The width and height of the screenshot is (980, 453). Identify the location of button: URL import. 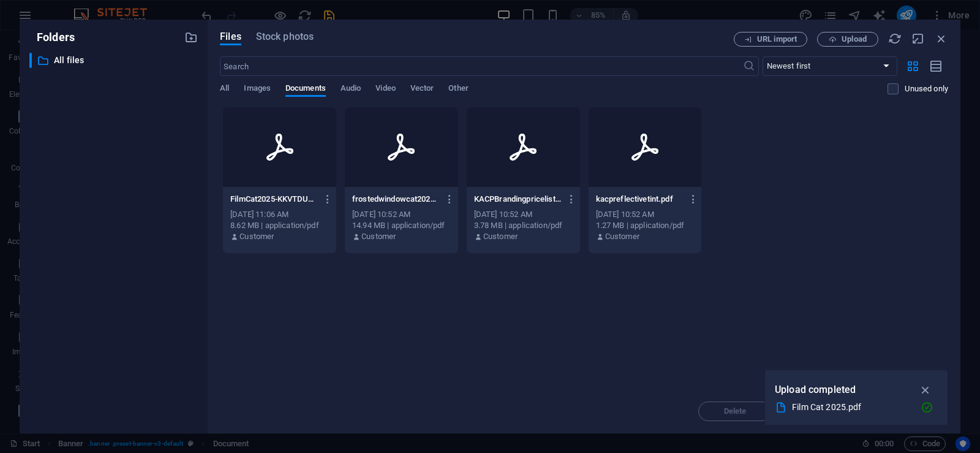
(771, 39).